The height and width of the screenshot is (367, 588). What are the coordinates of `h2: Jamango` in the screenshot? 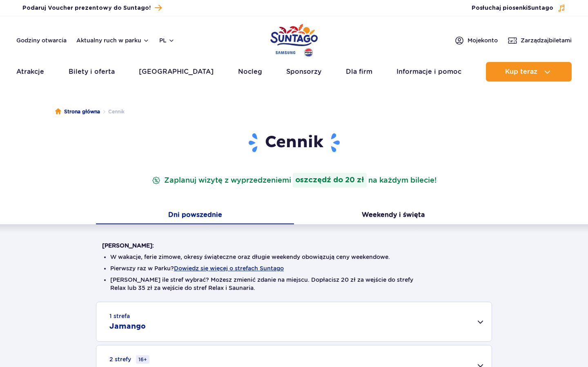 It's located at (127, 327).